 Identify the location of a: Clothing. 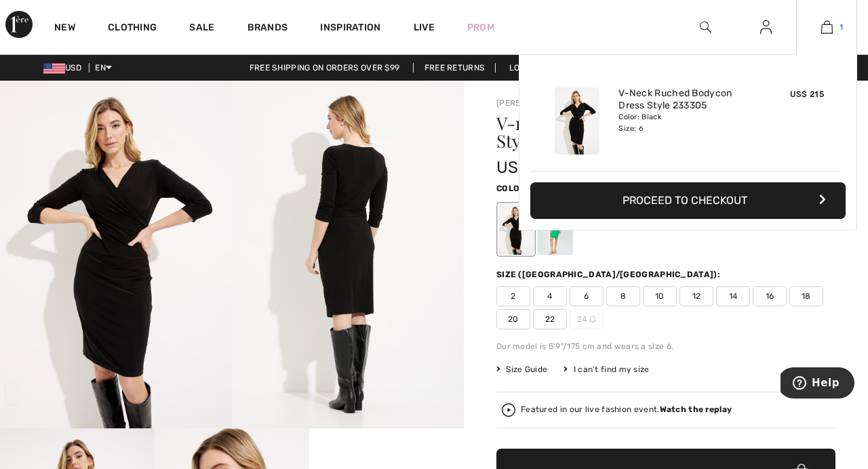
(132, 29).